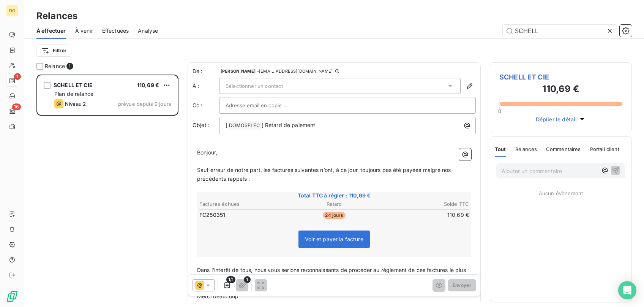 This screenshot has width=644, height=307. Describe the element at coordinates (145, 104) in the screenshot. I see `span: prévue depuis 9 jours` at that location.